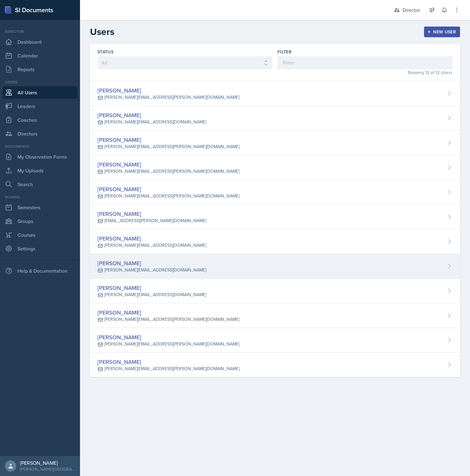  What do you see at coordinates (442, 32) in the screenshot?
I see `button: New User` at bounding box center [442, 32].